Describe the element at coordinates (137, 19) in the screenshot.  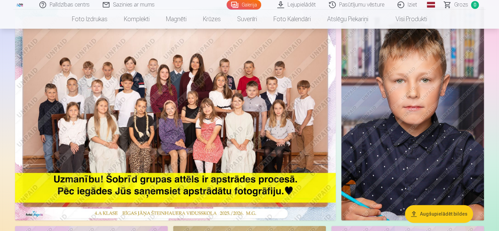
I see `a: Komplekti` at that location.